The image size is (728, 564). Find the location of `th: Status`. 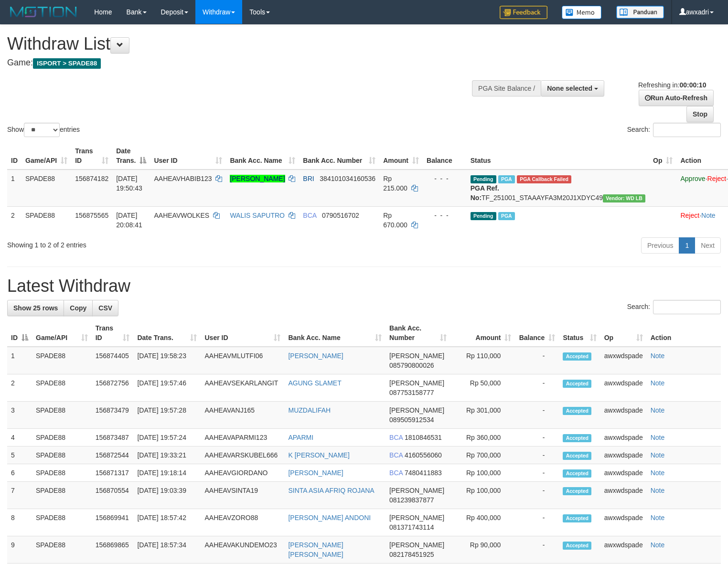

th: Status is located at coordinates (558, 156).